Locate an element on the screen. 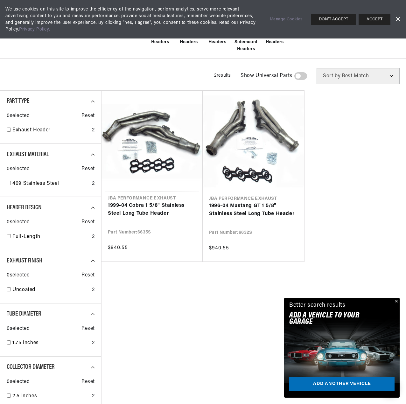  span: We use cookies on this site to improve the efficiency of the navigation, perform analytics, serve... is located at coordinates (133, 19).